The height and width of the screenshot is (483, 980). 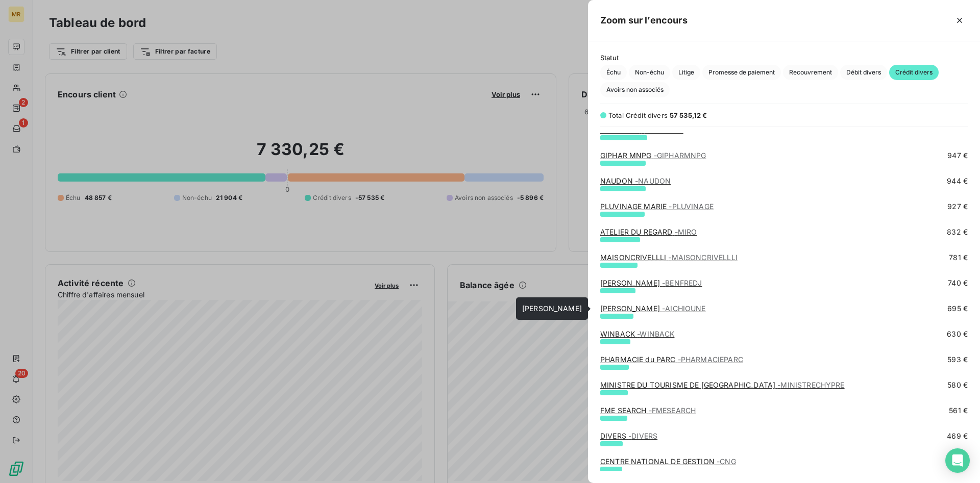 I want to click on span: Recouvrement, so click(x=810, y=72).